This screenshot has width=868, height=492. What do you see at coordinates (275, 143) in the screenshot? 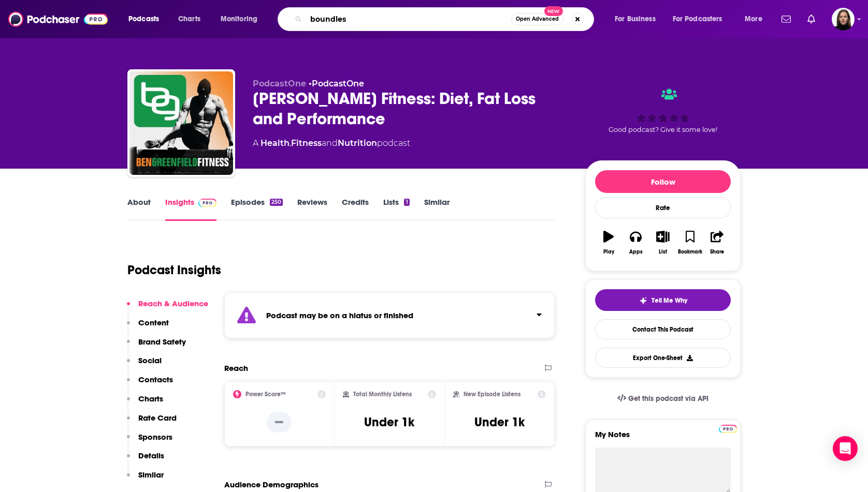
I see `a: Health` at bounding box center [275, 143].